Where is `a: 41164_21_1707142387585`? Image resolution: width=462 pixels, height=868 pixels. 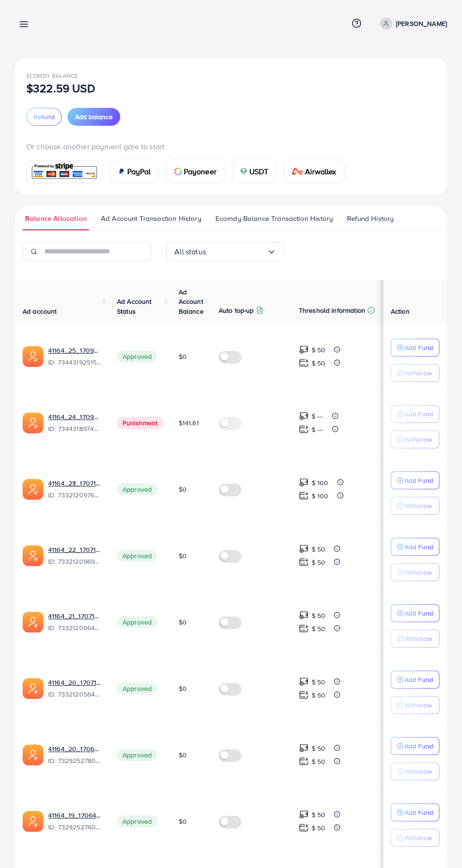
a: 41164_21_1707142387585 is located at coordinates (75, 616).